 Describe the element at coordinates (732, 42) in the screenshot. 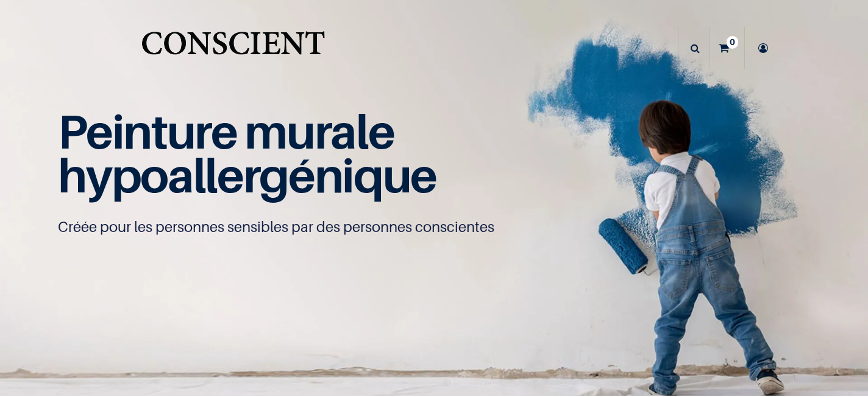

I see `sup: 0` at that location.